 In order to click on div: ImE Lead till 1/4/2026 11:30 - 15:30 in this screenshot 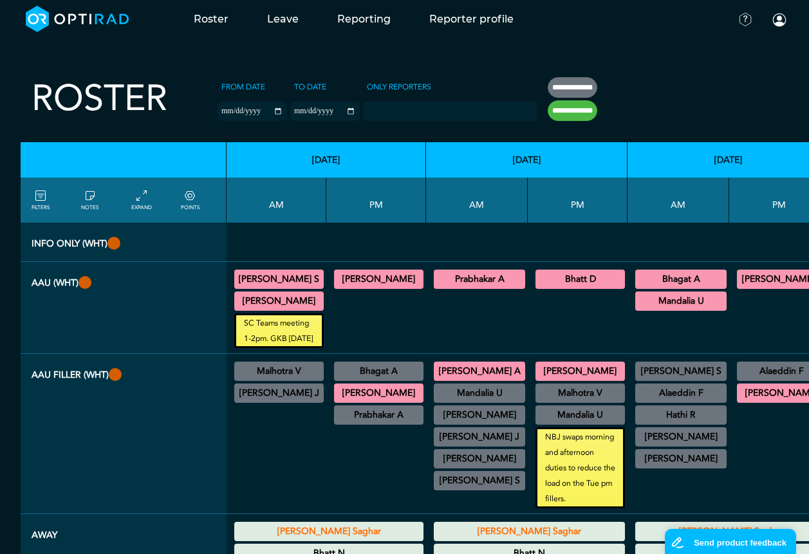, I will do `click(681, 459)`.